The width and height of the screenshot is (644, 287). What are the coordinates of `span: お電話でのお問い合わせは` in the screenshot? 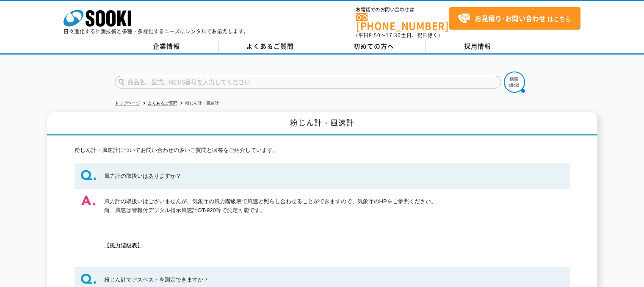 It's located at (403, 9).